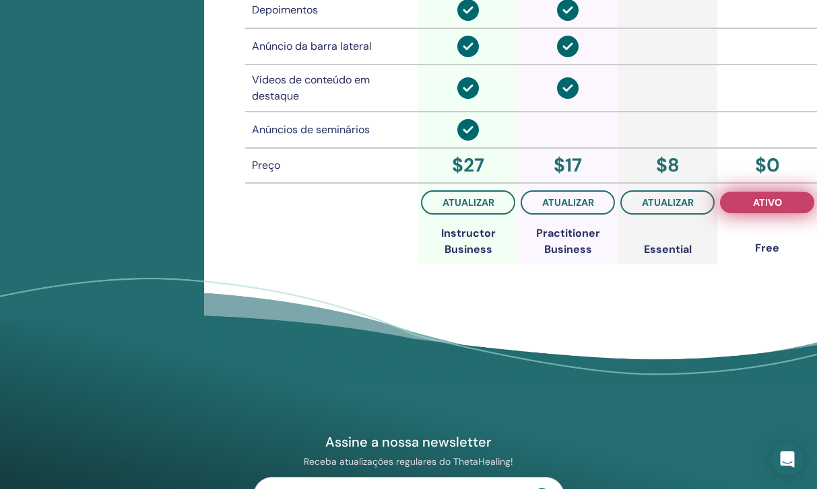 This screenshot has height=489, width=817. Describe the element at coordinates (767, 203) in the screenshot. I see `span: ativo` at that location.